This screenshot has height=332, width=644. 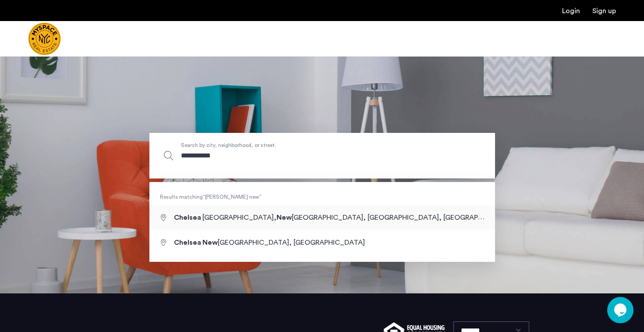 What do you see at coordinates (302, 145) in the screenshot?
I see `span: Search by city, neighborhood, or street.` at bounding box center [302, 145].